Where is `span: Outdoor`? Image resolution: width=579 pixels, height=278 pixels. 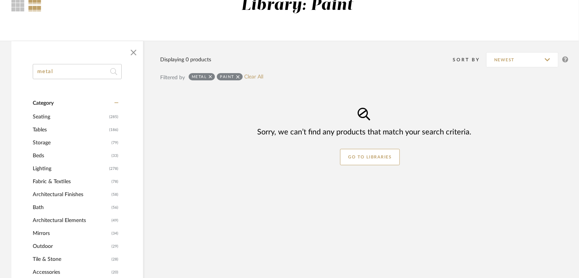 span: Outdoor is located at coordinates (71, 246).